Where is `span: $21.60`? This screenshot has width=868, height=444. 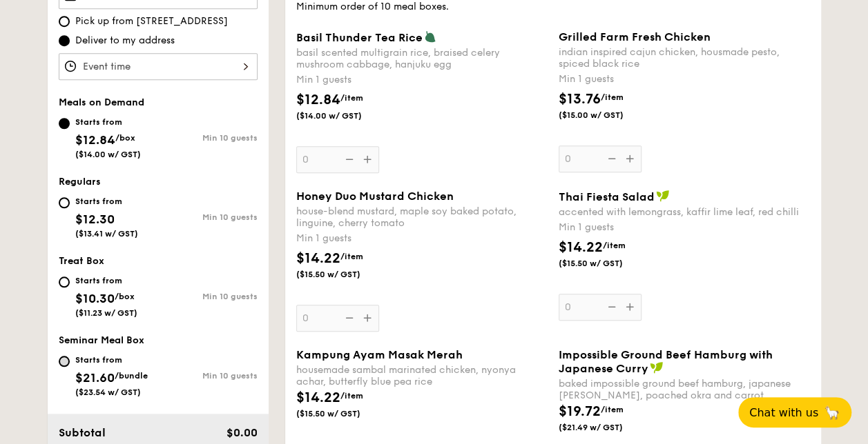 span: $21.60 is located at coordinates (94, 378).